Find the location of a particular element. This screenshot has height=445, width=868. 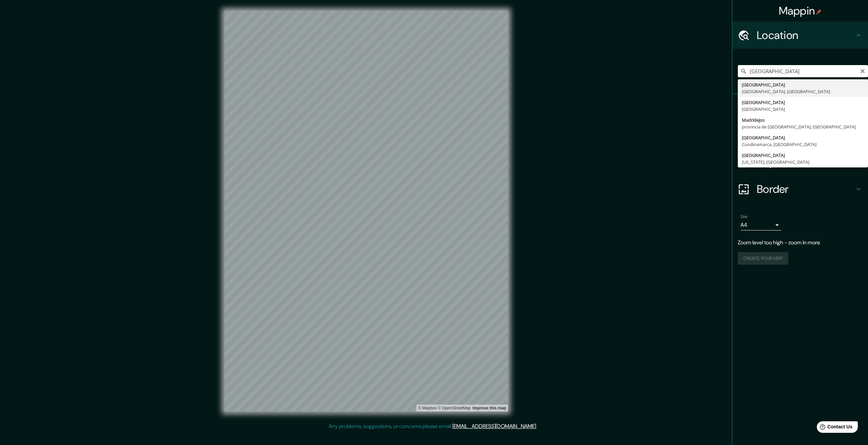

canvas: Map is located at coordinates (366, 211).